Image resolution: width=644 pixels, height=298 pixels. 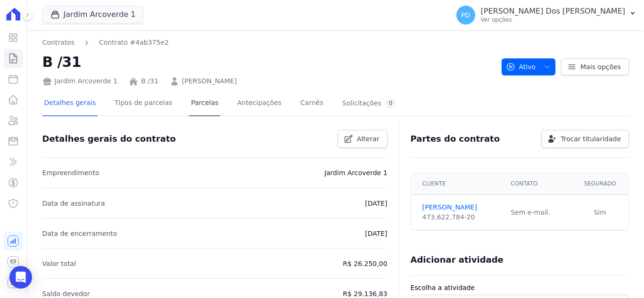 I want to click on a: Mais opções, so click(x=595, y=67).